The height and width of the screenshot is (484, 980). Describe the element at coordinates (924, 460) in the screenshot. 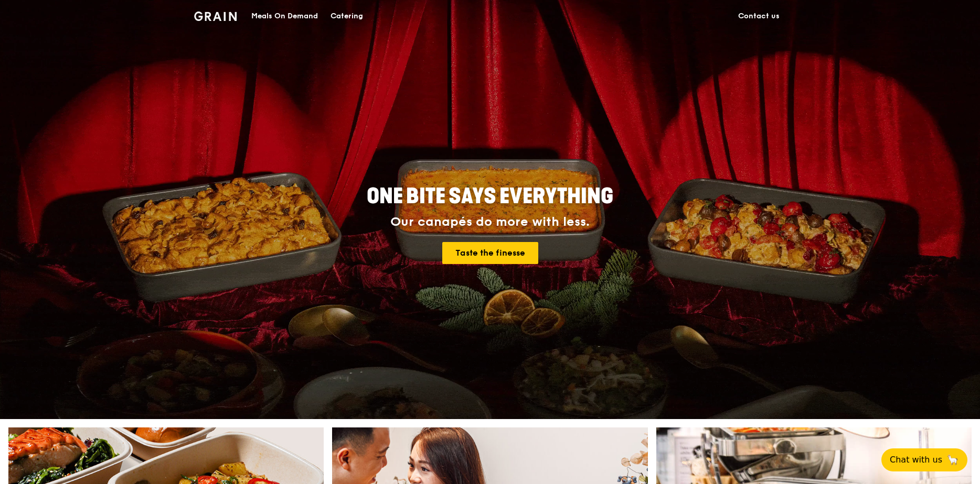

I see `button: Chat with us🦙` at that location.